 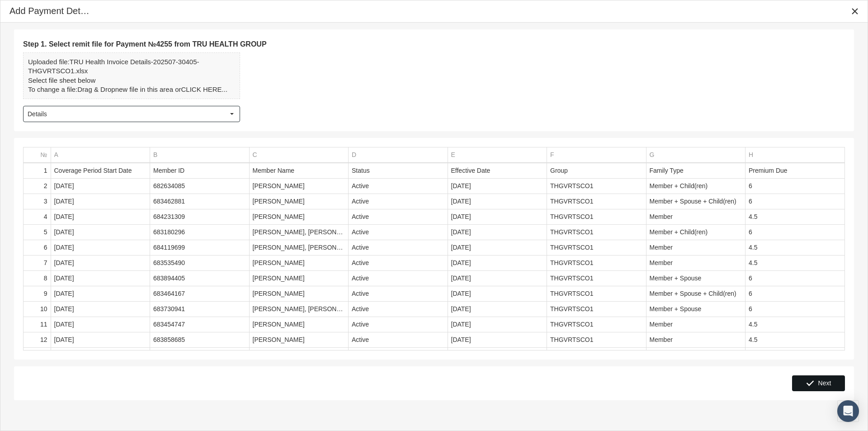 I want to click on td: Member Name, so click(x=299, y=171).